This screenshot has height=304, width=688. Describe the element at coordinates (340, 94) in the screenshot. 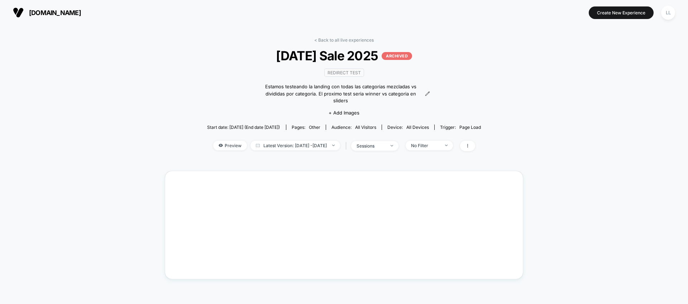

I see `span: Estamos testeando la landing con todas las categorias mezcladas vs divididas por categoria. El pr...` at that location.